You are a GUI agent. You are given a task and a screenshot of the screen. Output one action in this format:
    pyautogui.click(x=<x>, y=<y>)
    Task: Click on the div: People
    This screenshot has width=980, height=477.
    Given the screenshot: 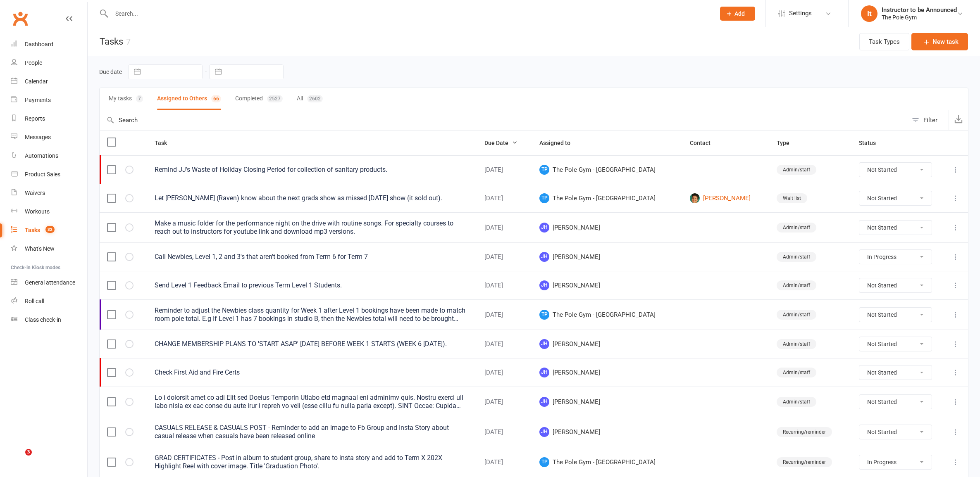 What is the action you would take?
    pyautogui.click(x=33, y=62)
    